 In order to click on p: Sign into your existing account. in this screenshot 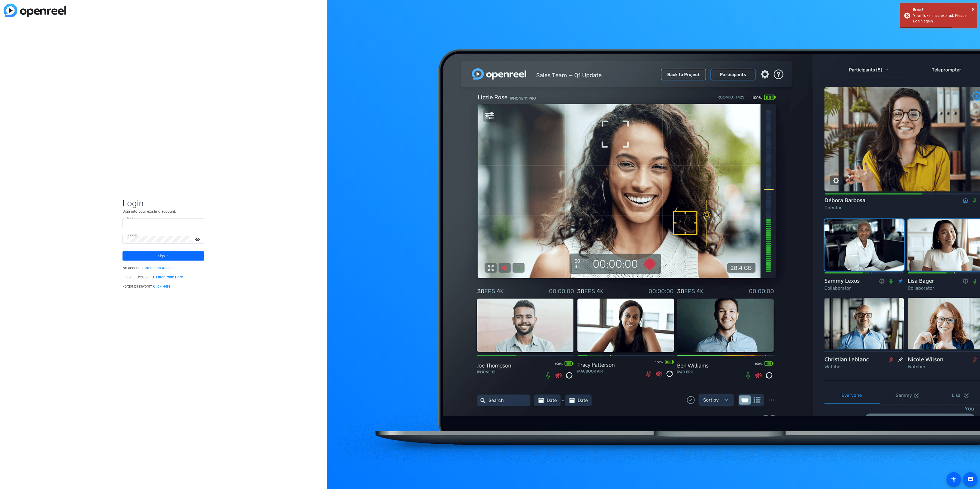, I will do `click(163, 211)`.